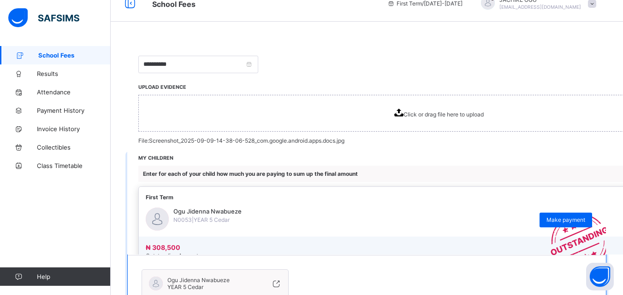  I want to click on span: ₦ 308,500, so click(163, 247).